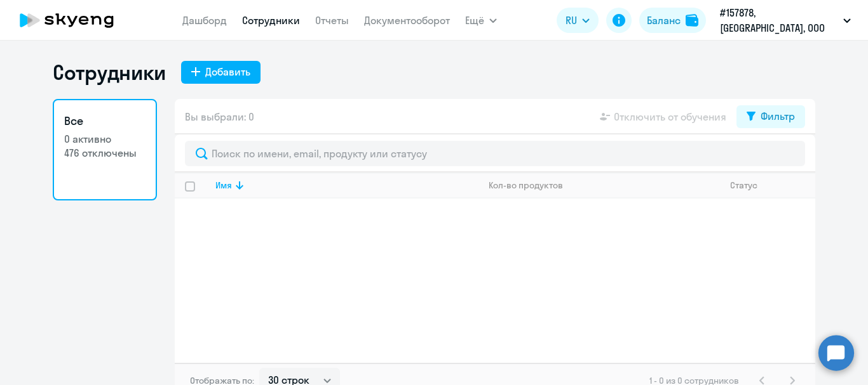  I want to click on a: Сотрудники, so click(271, 20).